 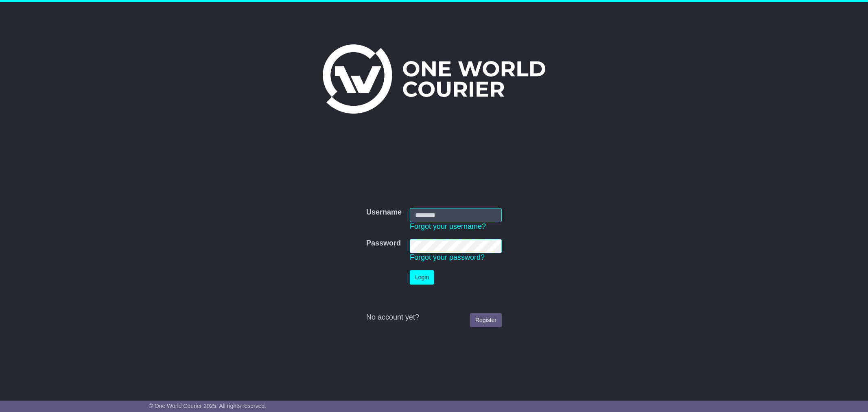 What do you see at coordinates (434, 79) in the screenshot?
I see `img: One World` at bounding box center [434, 79].